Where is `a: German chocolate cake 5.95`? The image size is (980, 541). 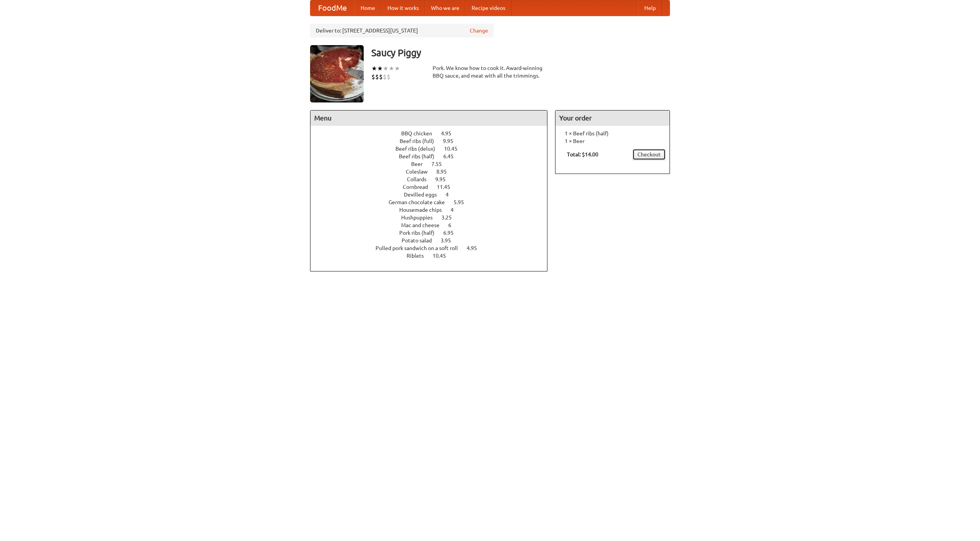 a: German chocolate cake 5.95 is located at coordinates (433, 202).